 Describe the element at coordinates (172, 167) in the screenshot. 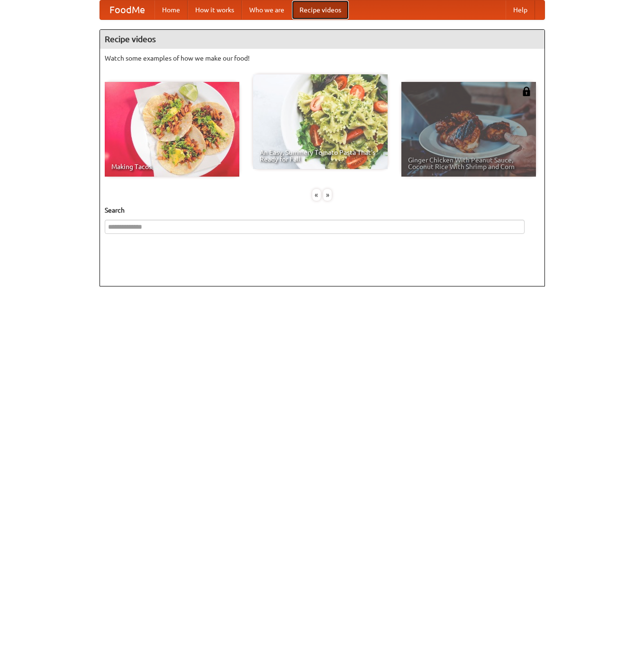

I see `span: Making Tacos` at that location.